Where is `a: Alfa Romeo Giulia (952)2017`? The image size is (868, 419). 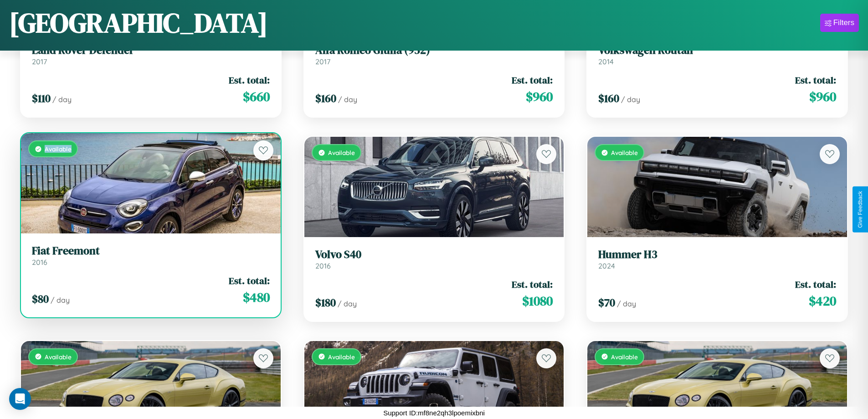 a: Alfa Romeo Giulia (952)2017 is located at coordinates (434, 55).